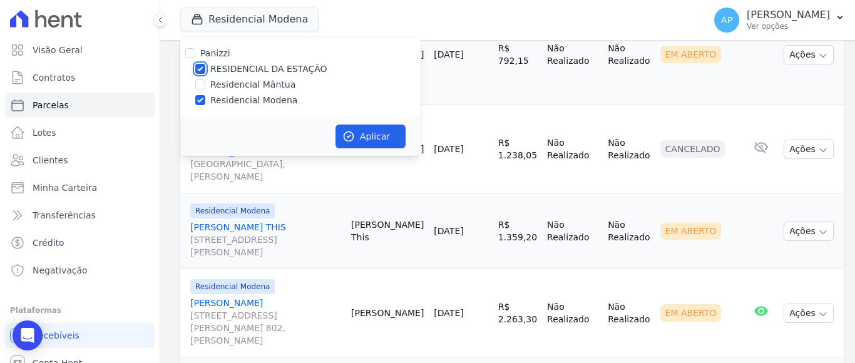  Describe the element at coordinates (50, 160) in the screenshot. I see `span: Clientes` at that location.